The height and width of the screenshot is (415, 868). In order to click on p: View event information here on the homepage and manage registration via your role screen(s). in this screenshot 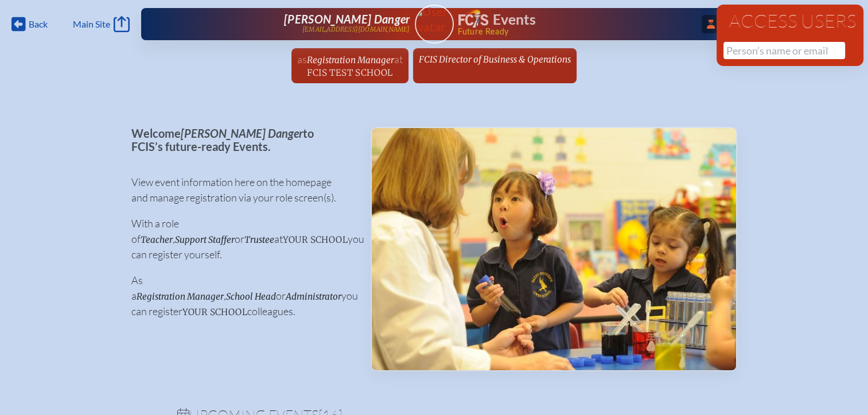, I will do `click(242, 190)`.